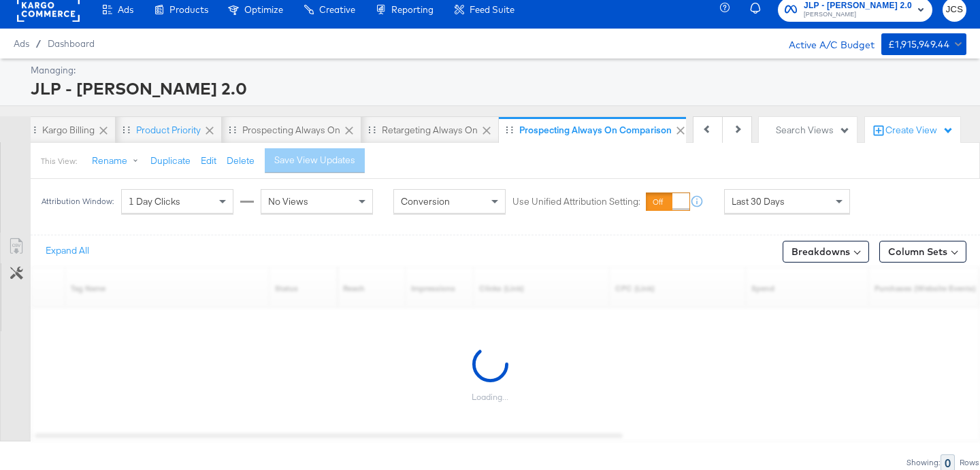  What do you see at coordinates (240, 160) in the screenshot?
I see `button: Delete` at bounding box center [240, 160].